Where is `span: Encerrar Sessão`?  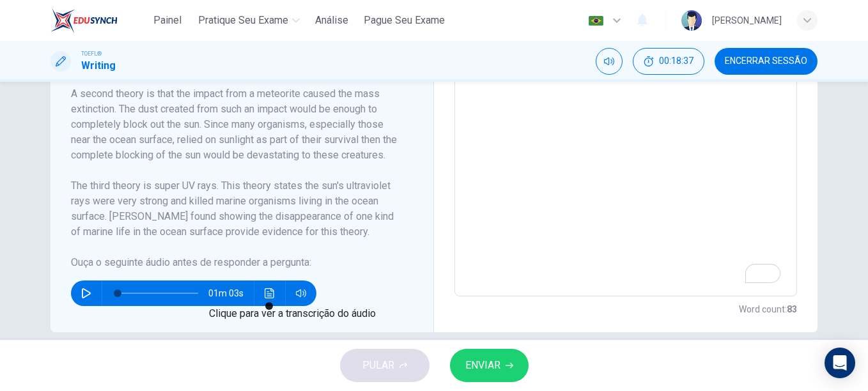
span: Encerrar Sessão is located at coordinates (765, 61).